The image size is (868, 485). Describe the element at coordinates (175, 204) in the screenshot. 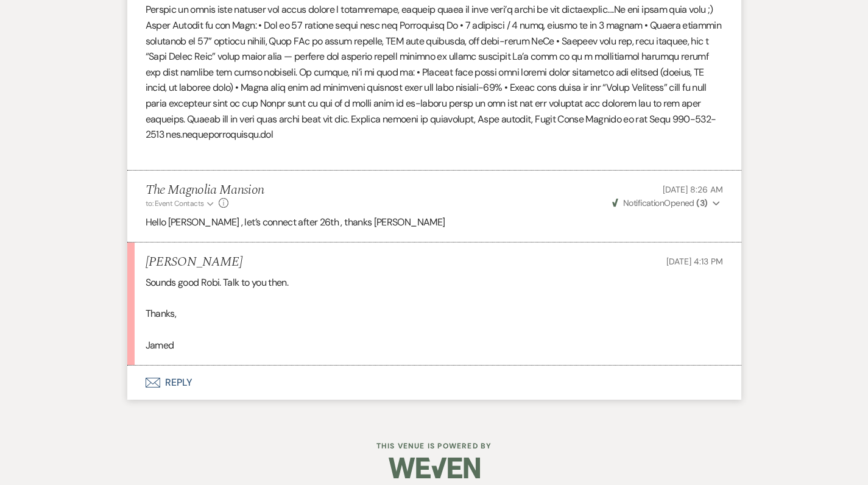

I see `span: to: Event Contacts` at that location.